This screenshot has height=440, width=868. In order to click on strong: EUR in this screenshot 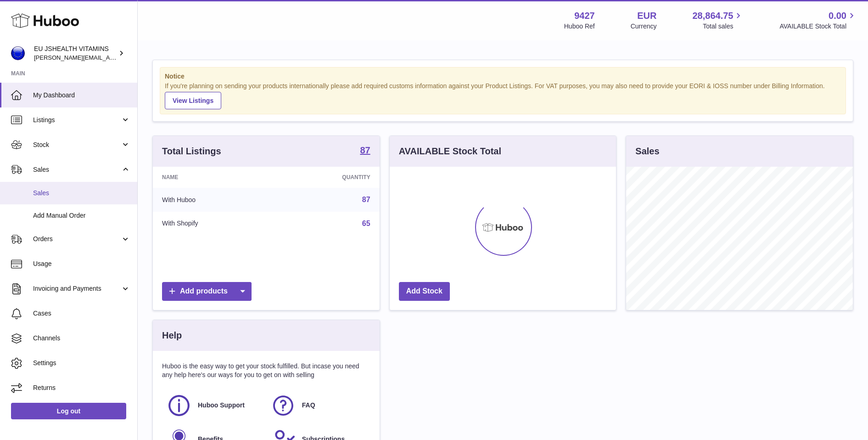, I will do `click(647, 16)`.